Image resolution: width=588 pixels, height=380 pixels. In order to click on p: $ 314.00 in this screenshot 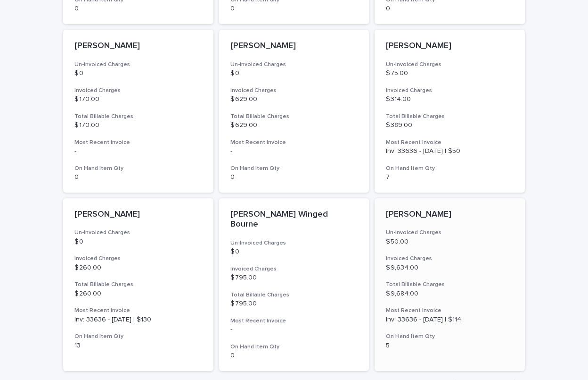, I will do `click(450, 99)`.